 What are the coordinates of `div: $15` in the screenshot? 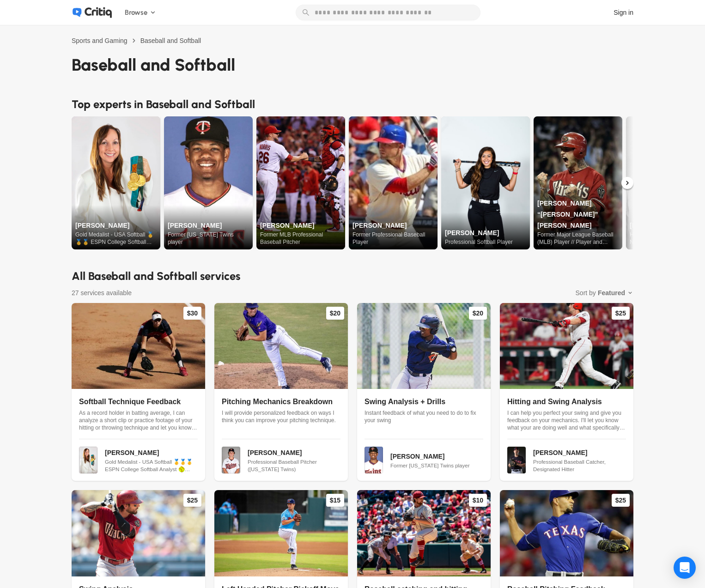 It's located at (335, 500).